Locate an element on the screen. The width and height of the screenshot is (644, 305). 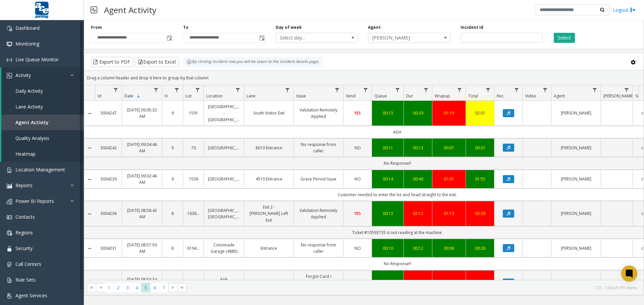
a: Logout is located at coordinates (624, 9).